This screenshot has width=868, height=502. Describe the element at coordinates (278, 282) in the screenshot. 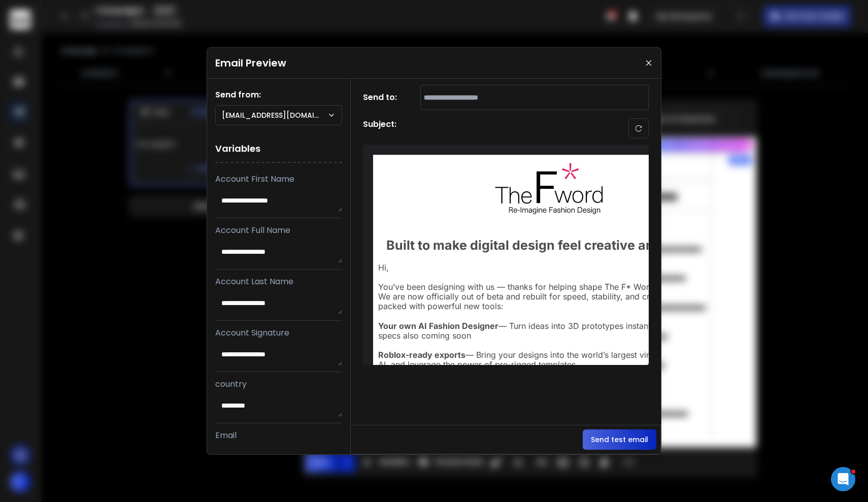

I see `p: Account Last Name` at that location.